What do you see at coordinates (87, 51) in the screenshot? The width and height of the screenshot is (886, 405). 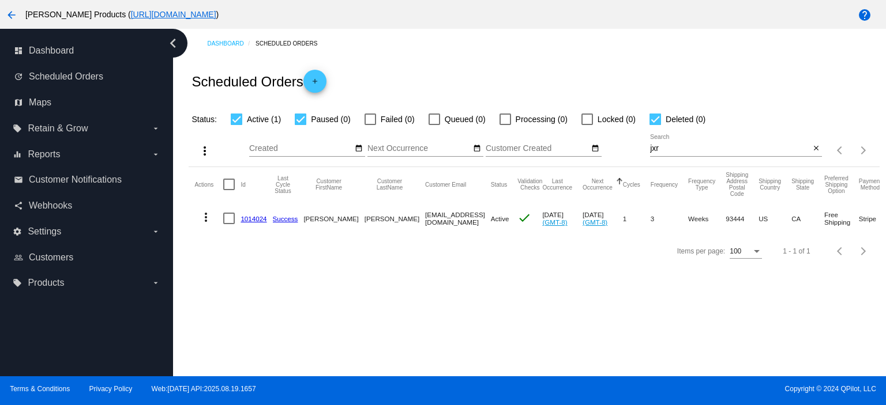 I see `a: dashboard Dashboard` at bounding box center [87, 51].